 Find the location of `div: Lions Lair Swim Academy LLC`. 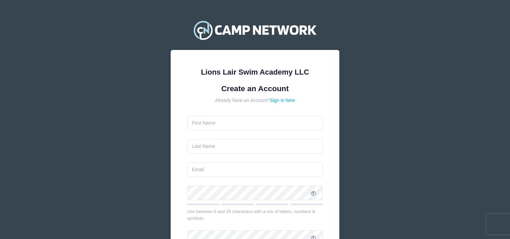

div: Lions Lair Swim Academy LLC is located at coordinates (255, 72).